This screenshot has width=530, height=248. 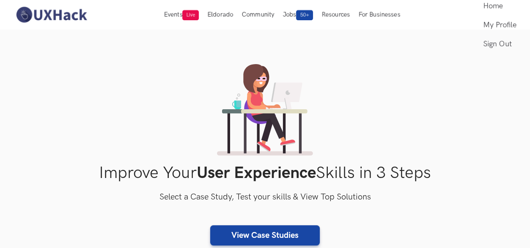 I want to click on h3: Select a Case Study, Test your skills & View Top Solutions, so click(x=265, y=198).